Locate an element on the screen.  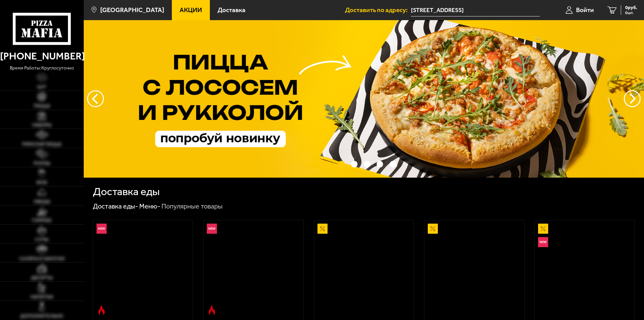
span: Супы is located at coordinates (42, 240).